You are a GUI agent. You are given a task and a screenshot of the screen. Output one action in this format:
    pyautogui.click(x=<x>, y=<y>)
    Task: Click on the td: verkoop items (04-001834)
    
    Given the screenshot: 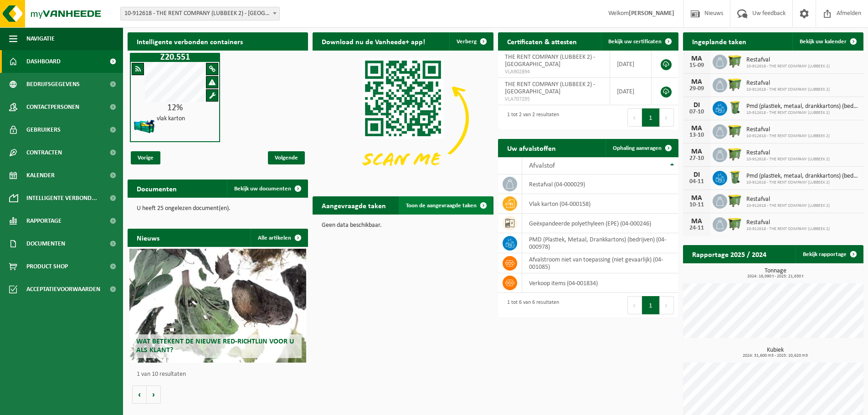 What is the action you would take?
    pyautogui.click(x=600, y=283)
    